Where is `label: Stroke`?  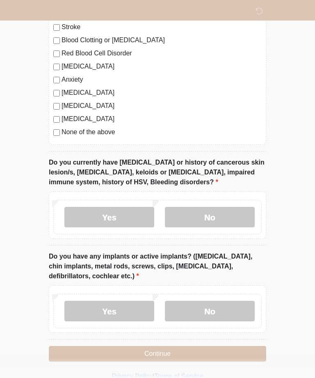 label: Stroke is located at coordinates (162, 27).